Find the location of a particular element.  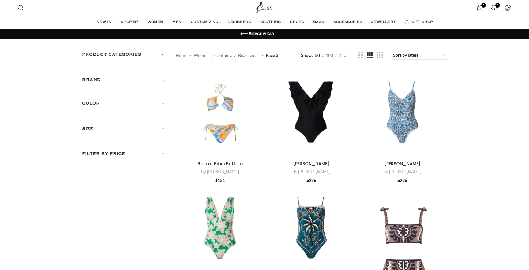

h1: Beachwear is located at coordinates (261, 34).